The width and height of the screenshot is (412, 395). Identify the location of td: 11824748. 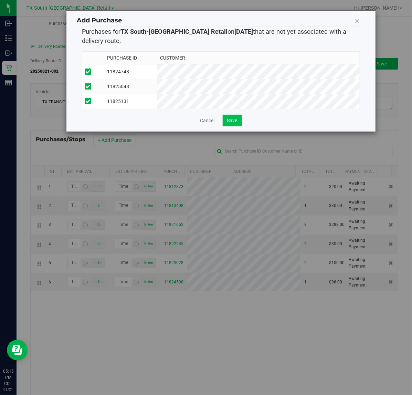
(131, 72).